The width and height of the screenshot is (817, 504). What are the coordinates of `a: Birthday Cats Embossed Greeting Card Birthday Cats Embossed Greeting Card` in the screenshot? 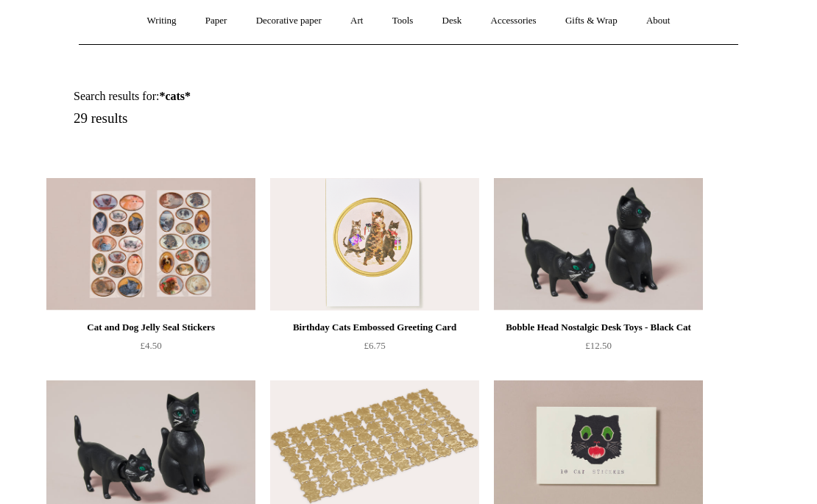 It's located at (375, 244).